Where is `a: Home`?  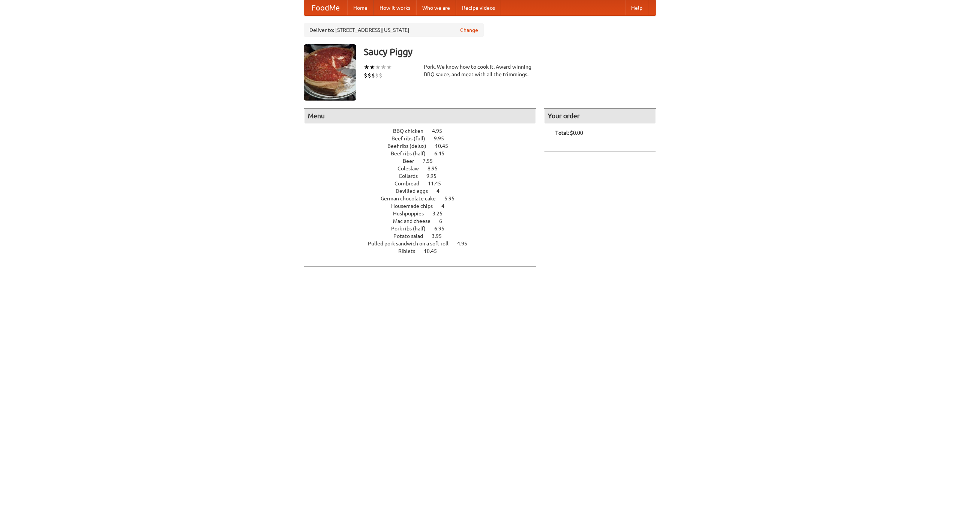 a: Home is located at coordinates (360, 8).